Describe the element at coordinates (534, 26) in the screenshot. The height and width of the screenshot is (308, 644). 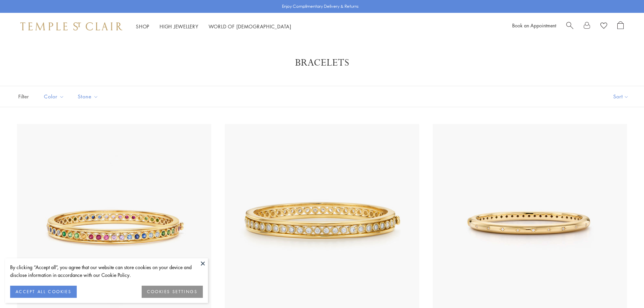
I see `a: Book an Appointment` at that location.